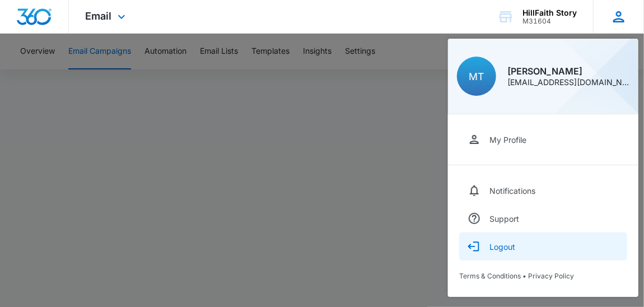 Image resolution: width=644 pixels, height=307 pixels. What do you see at coordinates (508, 139) in the screenshot?
I see `div: My Profile` at bounding box center [508, 139].